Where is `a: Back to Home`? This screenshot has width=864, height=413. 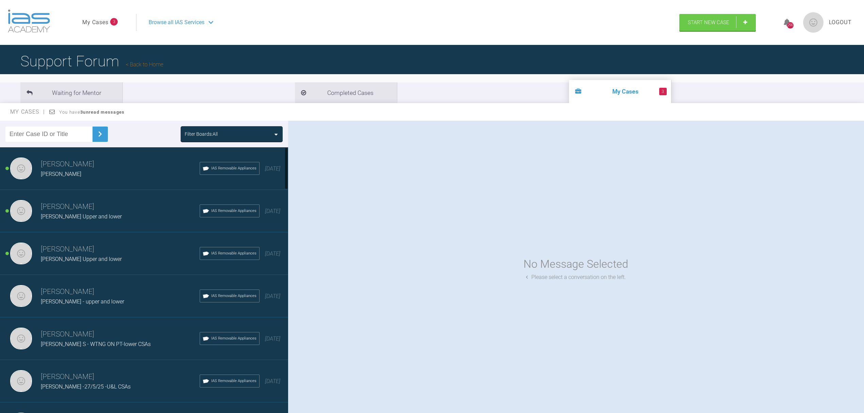 a: Back to Home is located at coordinates (145, 64).